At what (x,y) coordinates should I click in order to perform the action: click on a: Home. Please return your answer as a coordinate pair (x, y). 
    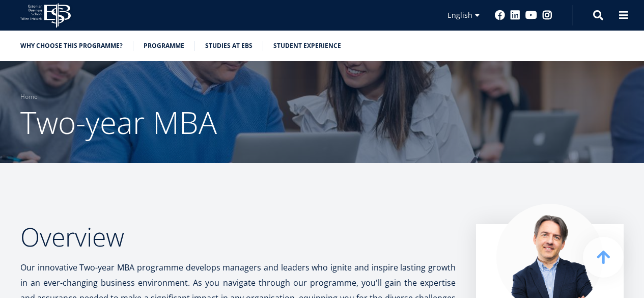
    Looking at the image, I should click on (29, 97).